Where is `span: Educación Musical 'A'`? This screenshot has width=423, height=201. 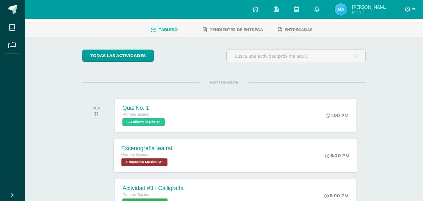 span: Educación Musical 'A' is located at coordinates (144, 162).